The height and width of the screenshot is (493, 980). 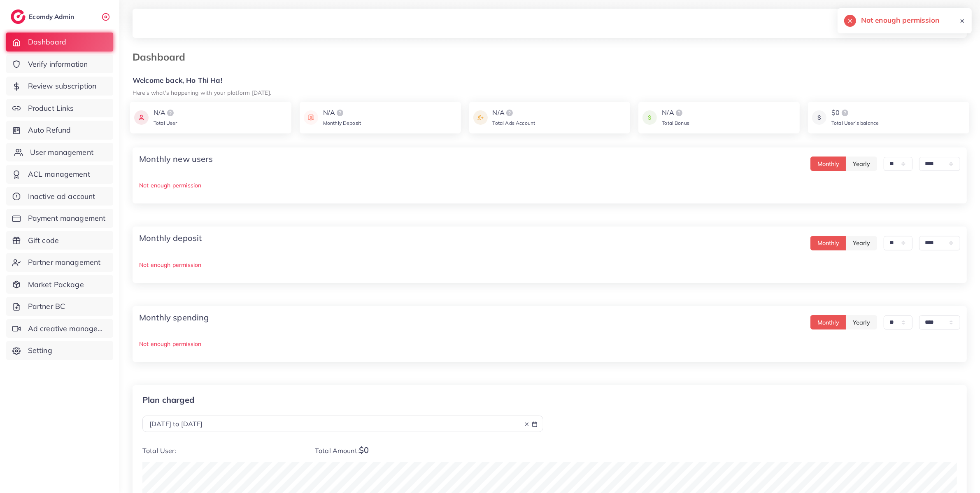 What do you see at coordinates (58, 64) in the screenshot?
I see `span: Verify information` at bounding box center [58, 64].